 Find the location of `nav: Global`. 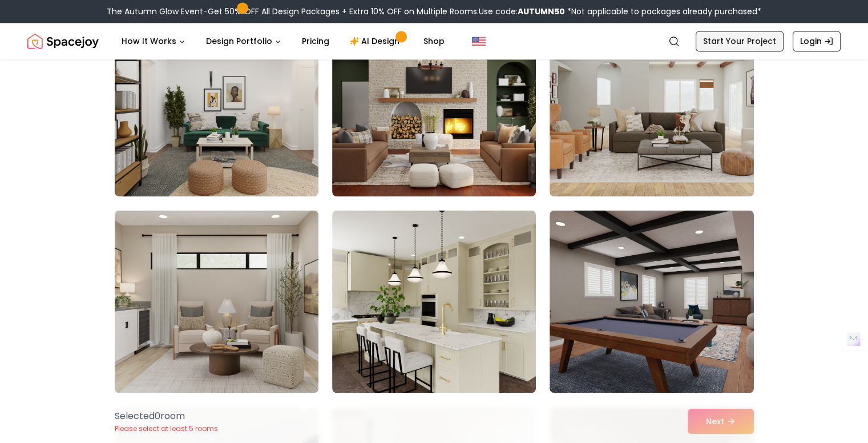

nav: Global is located at coordinates (434, 41).